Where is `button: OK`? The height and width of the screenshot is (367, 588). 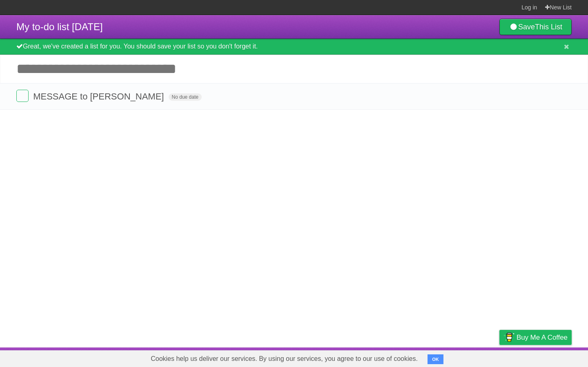
button: OK is located at coordinates (435, 359).